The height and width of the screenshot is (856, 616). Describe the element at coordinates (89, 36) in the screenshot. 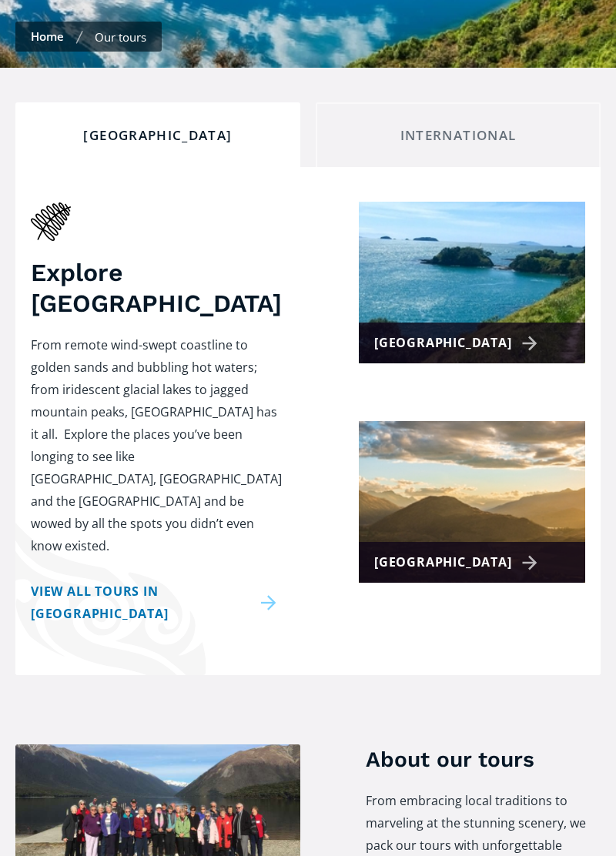

I see `nav: breadcrumbs` at that location.